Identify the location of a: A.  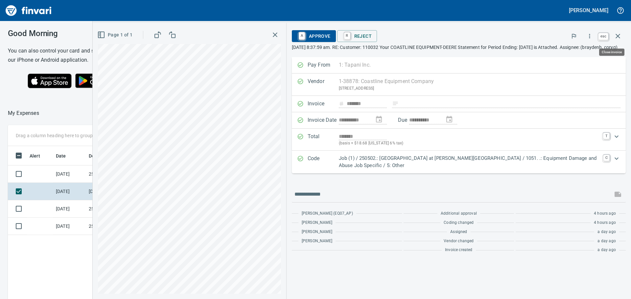
(301, 36).